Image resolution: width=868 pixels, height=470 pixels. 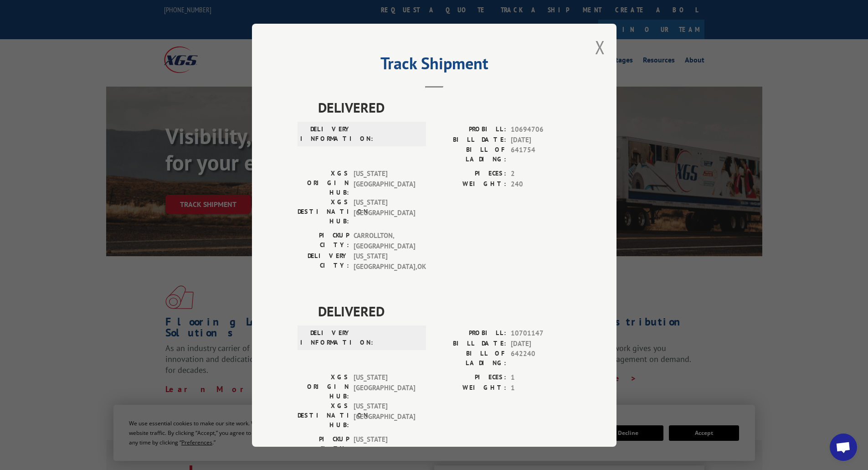 I want to click on span: 641754, so click(x=541, y=154).